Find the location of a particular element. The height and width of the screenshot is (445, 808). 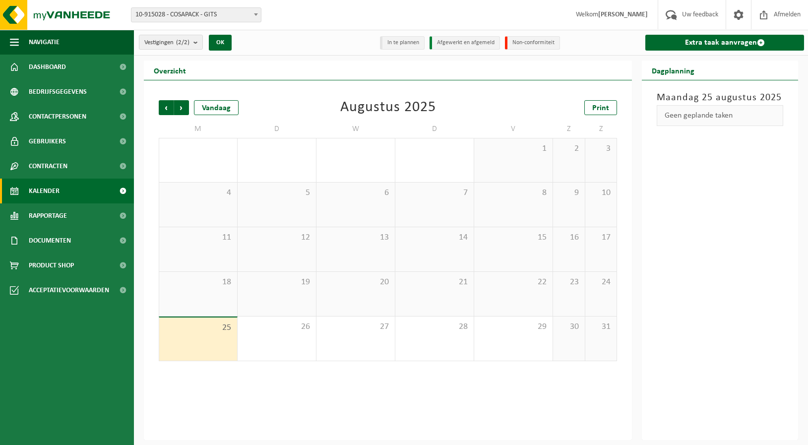

span: 29 is located at coordinates (513, 327).